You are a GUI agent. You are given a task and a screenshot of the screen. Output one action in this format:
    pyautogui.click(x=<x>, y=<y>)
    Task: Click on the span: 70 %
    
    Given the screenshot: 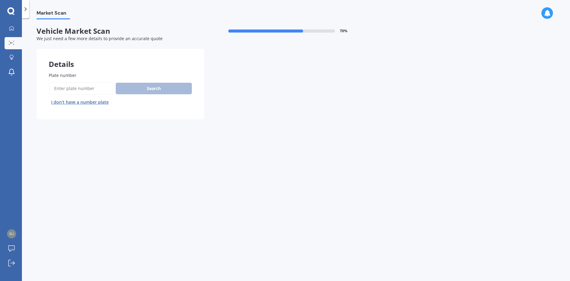 What is the action you would take?
    pyautogui.click(x=343, y=31)
    